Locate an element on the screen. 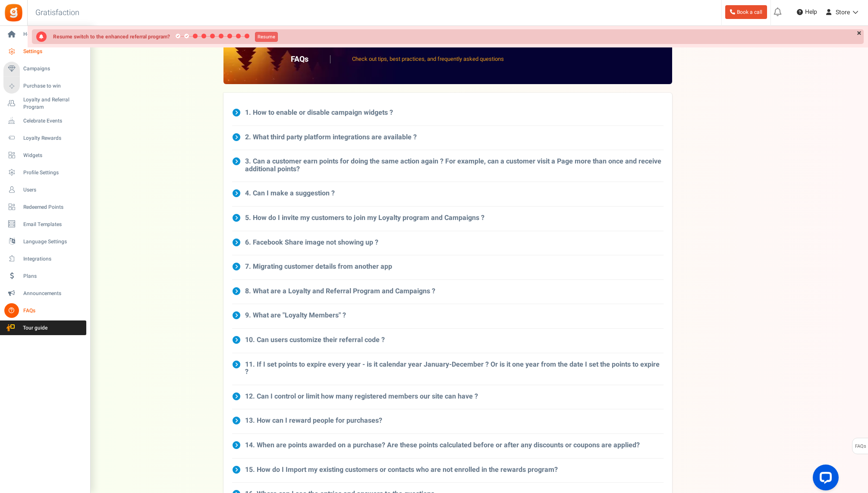 This screenshot has height=493, width=868. a: Users is located at coordinates (45, 190).